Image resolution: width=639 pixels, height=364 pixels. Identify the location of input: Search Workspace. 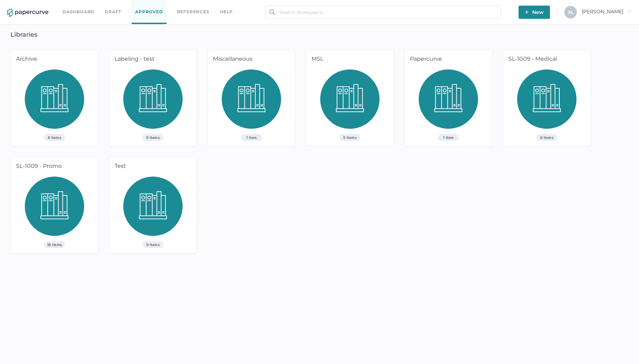
(383, 12).